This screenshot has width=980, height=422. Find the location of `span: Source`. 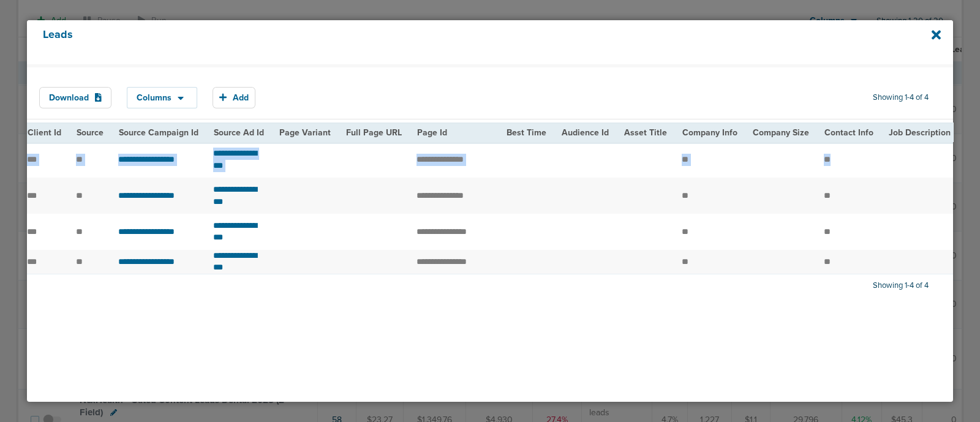

span: Source is located at coordinates (90, 132).